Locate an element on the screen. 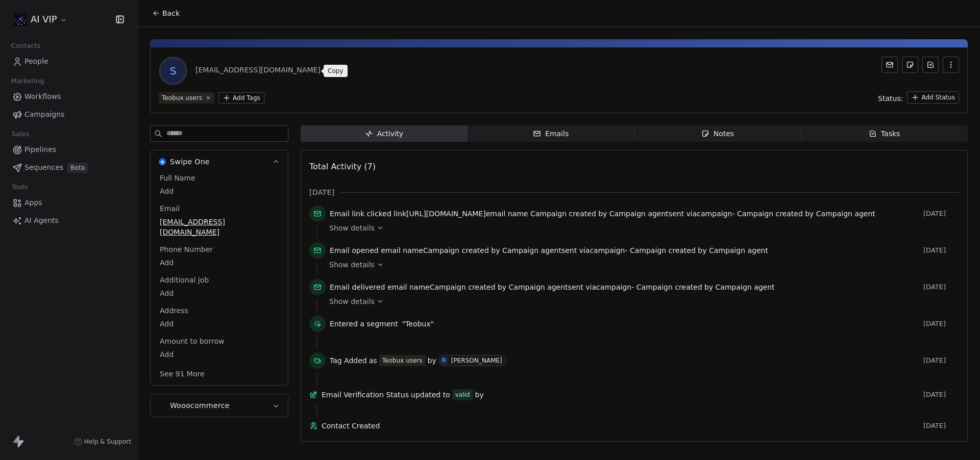 This screenshot has width=980, height=460. span: link email name sent via campaign - is located at coordinates (602, 214).